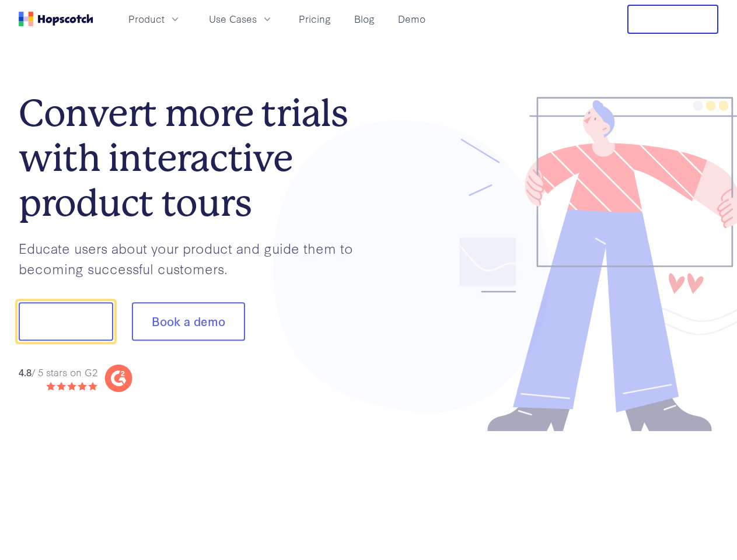 Image resolution: width=737 pixels, height=560 pixels. I want to click on button: Show me!, so click(66, 321).